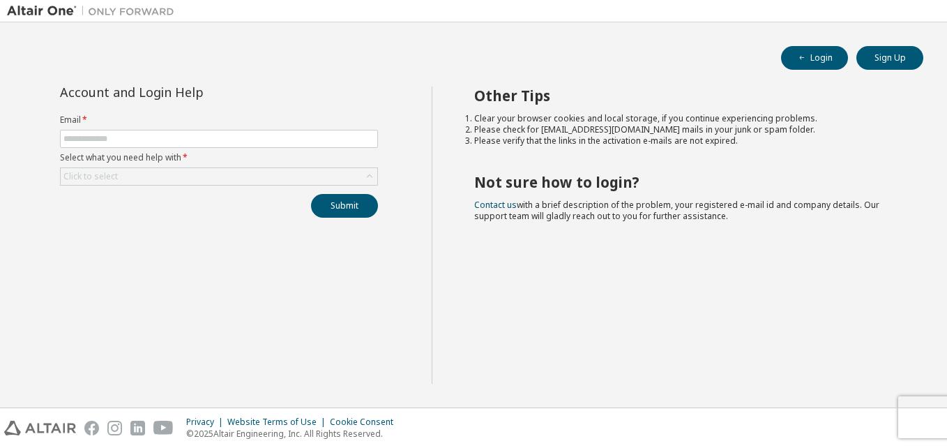 Image resolution: width=947 pixels, height=448 pixels. I want to click on label: Select what you need help with, so click(219, 158).